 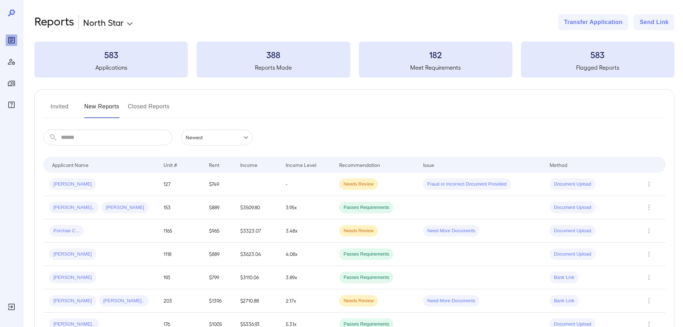 What do you see at coordinates (180, 301) in the screenshot?
I see `td: 203` at bounding box center [180, 301].